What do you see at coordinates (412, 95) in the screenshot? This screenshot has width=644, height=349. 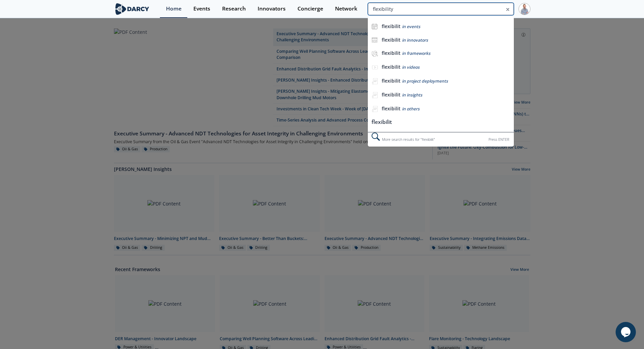 I see `span: in insights` at bounding box center [412, 95].